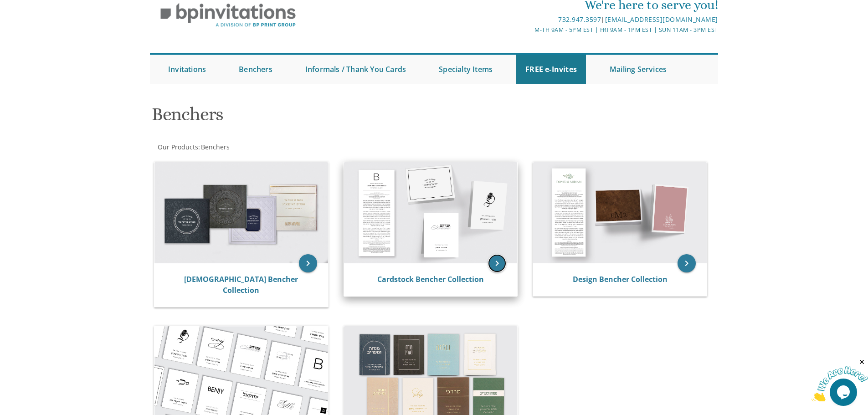 Image resolution: width=868 pixels, height=415 pixels. What do you see at coordinates (355, 69) in the screenshot?
I see `a: Informals / Thank You Cards` at bounding box center [355, 69].